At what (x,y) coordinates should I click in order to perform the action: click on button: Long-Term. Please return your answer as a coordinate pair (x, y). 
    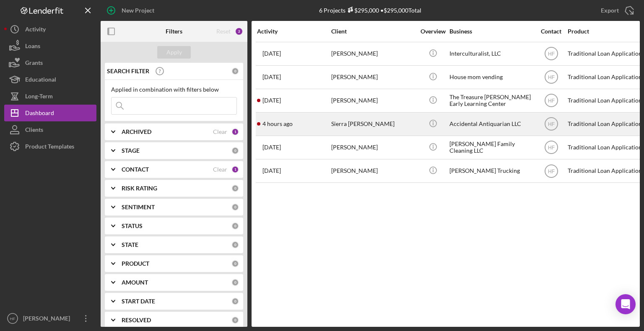
    Looking at the image, I should click on (50, 96).